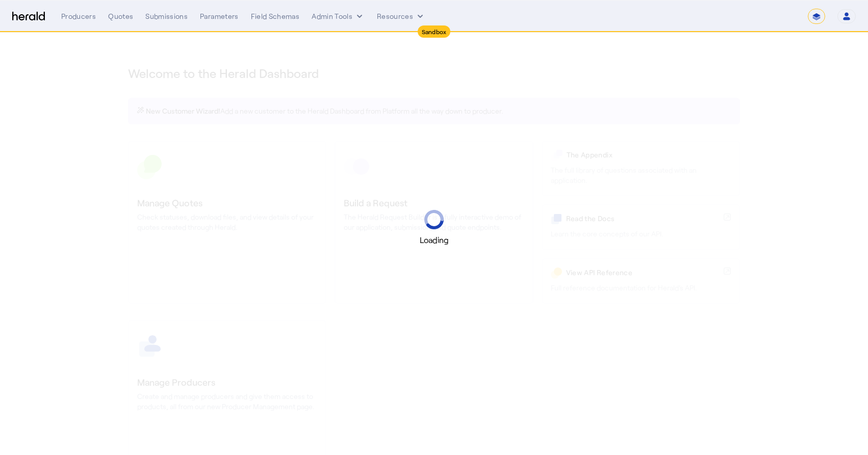  I want to click on div: Field Schemas, so click(276, 16).